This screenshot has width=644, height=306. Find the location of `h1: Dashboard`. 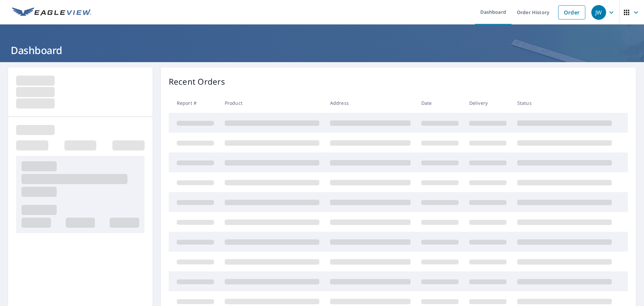

h1: Dashboard is located at coordinates (322, 50).